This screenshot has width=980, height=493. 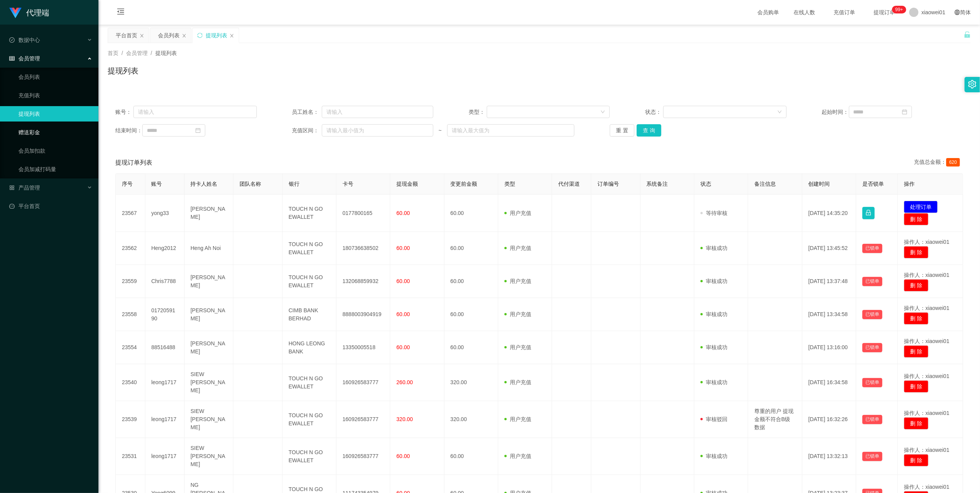 I want to click on td: 8888003904919, so click(x=363, y=315).